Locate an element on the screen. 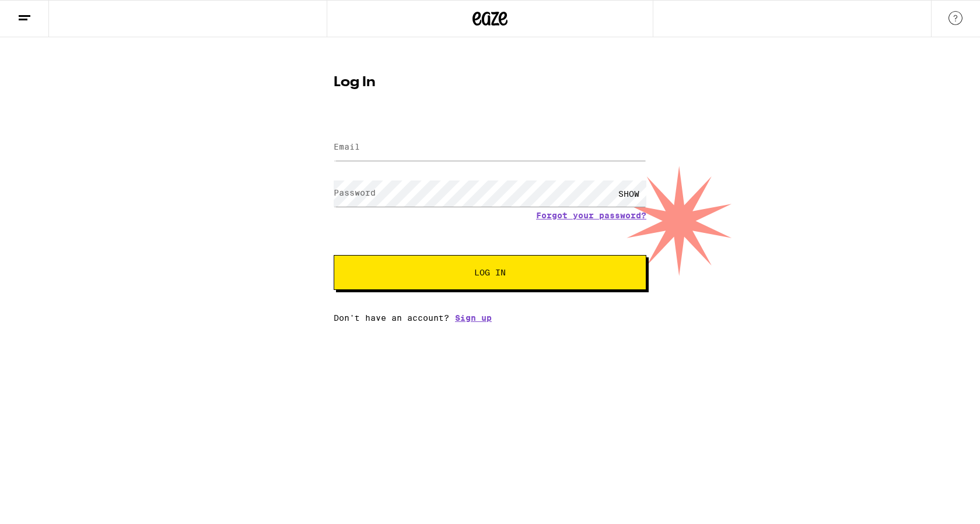 This screenshot has height=524, width=980. a: Forgot your password? is located at coordinates (590, 215).